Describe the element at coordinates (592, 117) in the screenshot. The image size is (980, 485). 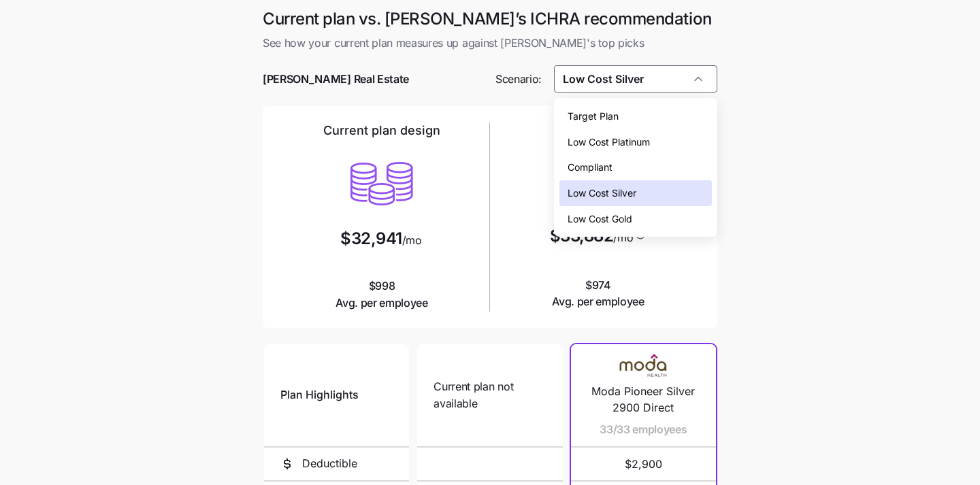
I see `span: Target Plan` at that location.